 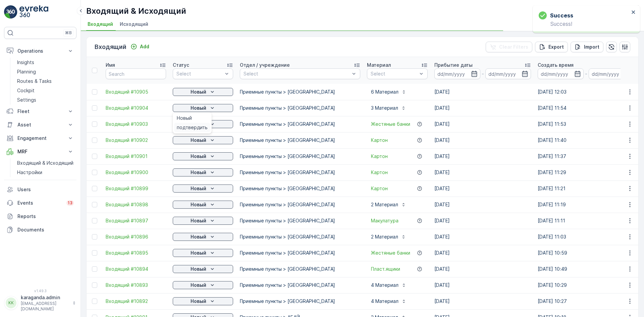 I want to click on span: Входящий #10905, so click(x=136, y=92).